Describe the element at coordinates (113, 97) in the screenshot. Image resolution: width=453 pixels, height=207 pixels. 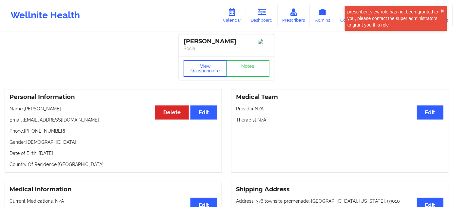
I see `h3: Personal Information` at that location.